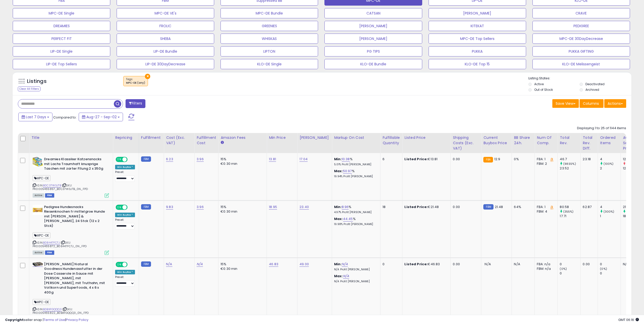 The height and width of the screenshot is (325, 644). Describe the element at coordinates (633, 216) in the screenshot. I see `div: 18.95` at that location.